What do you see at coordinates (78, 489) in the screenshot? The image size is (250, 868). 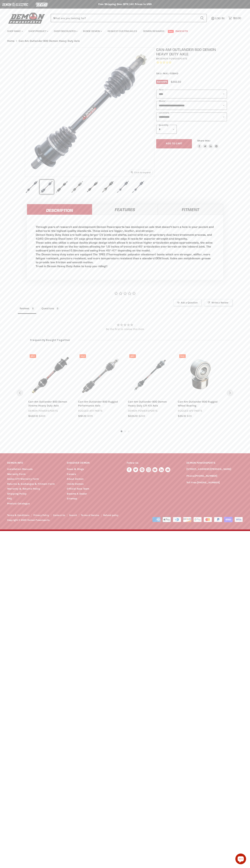 I see `a: Official Race Team` at bounding box center [78, 489].